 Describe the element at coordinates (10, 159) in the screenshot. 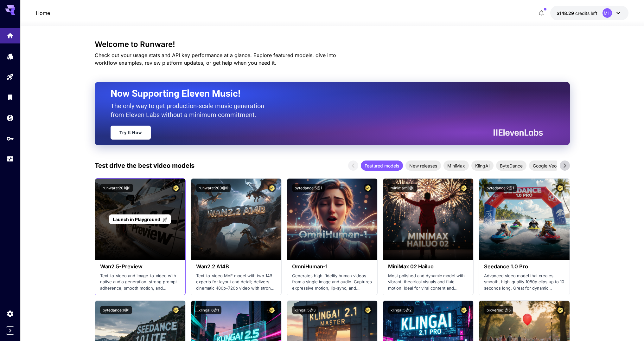

I see `div: Usage` at that location.